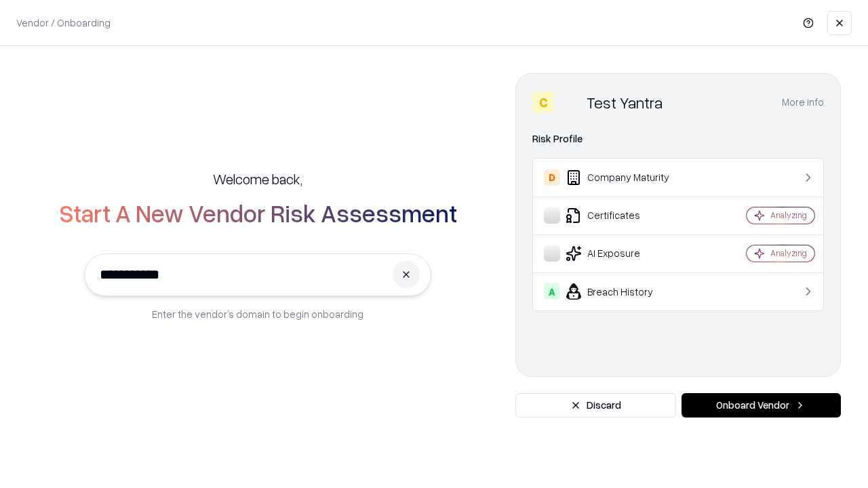 This screenshot has width=868, height=488. Describe the element at coordinates (258, 213) in the screenshot. I see `h2: Start A New Vendor Risk Assessment` at that location.